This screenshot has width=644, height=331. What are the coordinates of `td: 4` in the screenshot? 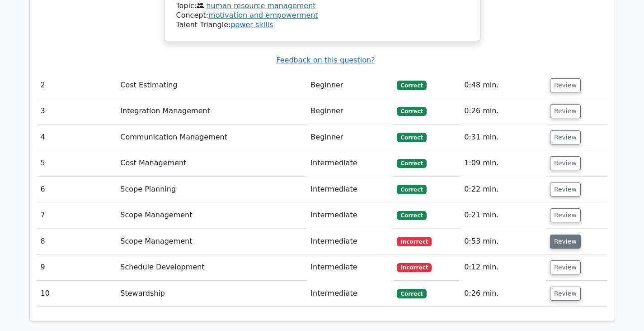 It's located at (77, 137).